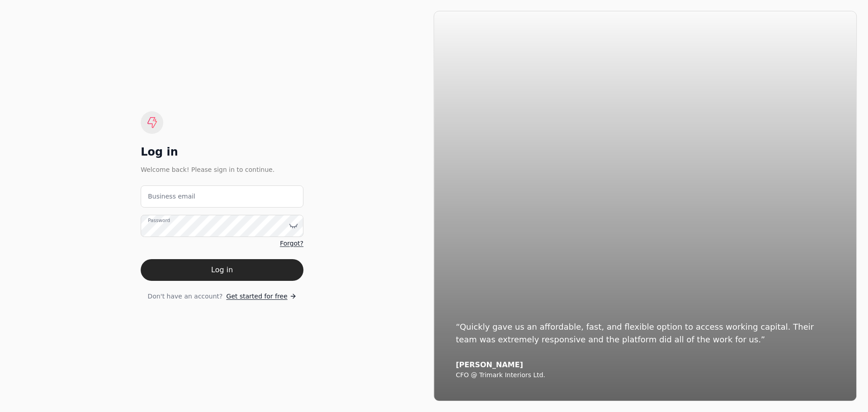 This screenshot has height=412, width=868. I want to click on span: Don't have an account?, so click(185, 296).